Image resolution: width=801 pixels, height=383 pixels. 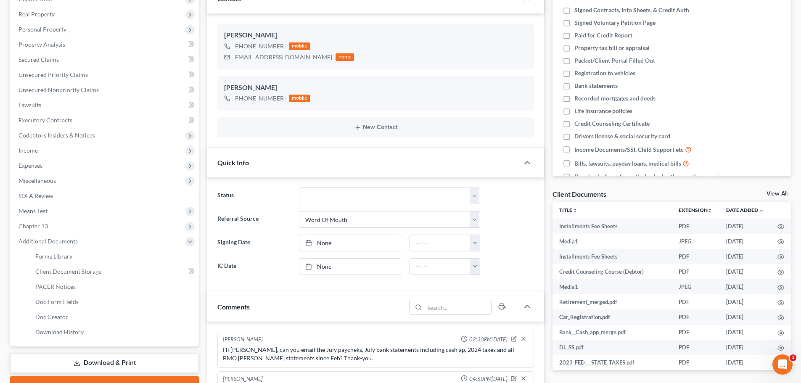 What do you see at coordinates (55, 286) in the screenshot?
I see `span: PACER Notices` at bounding box center [55, 286].